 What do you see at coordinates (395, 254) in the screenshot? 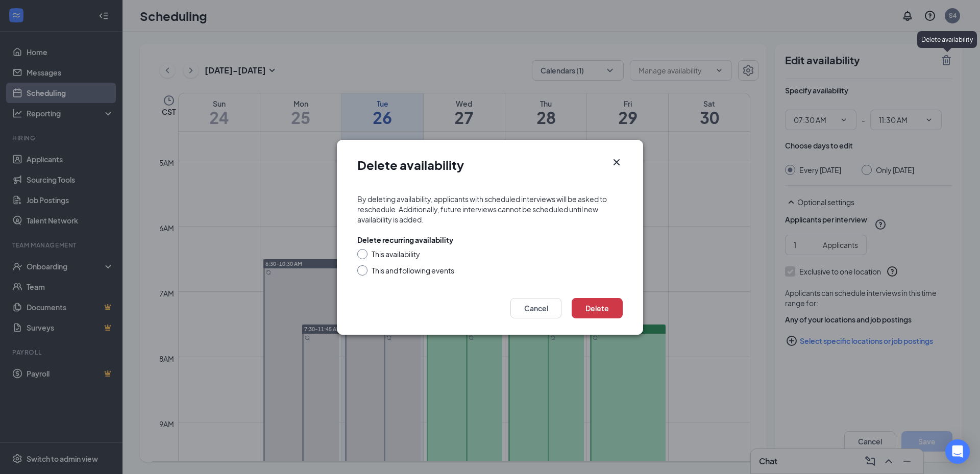
I see `div: This availability` at bounding box center [395, 254].